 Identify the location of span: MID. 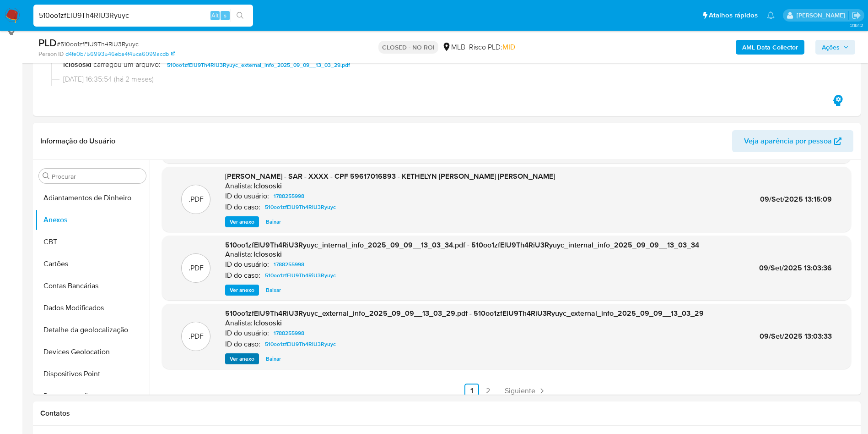
(509, 47).